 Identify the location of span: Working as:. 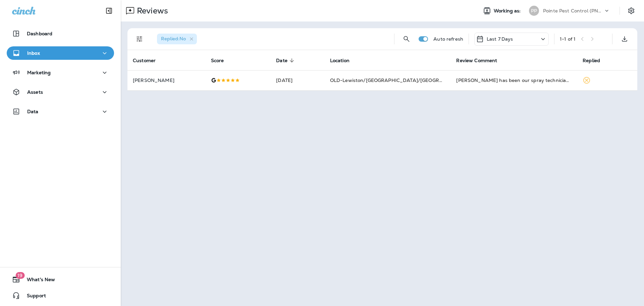
(508, 10).